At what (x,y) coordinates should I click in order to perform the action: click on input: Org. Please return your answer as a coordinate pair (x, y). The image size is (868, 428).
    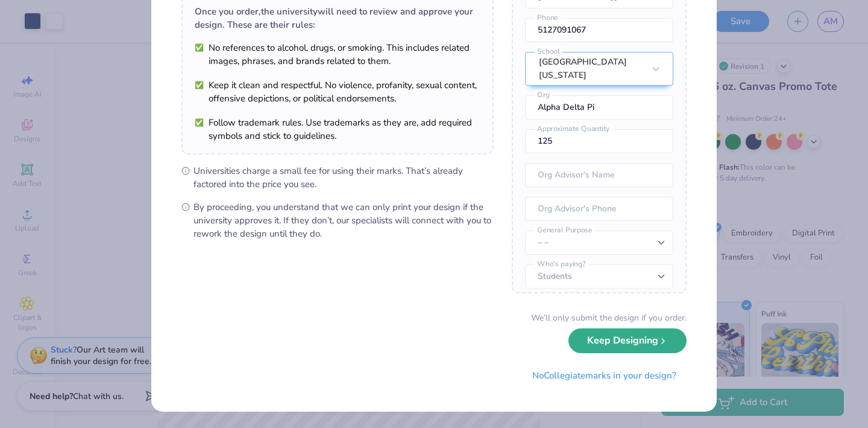
    Looking at the image, I should click on (600, 107).